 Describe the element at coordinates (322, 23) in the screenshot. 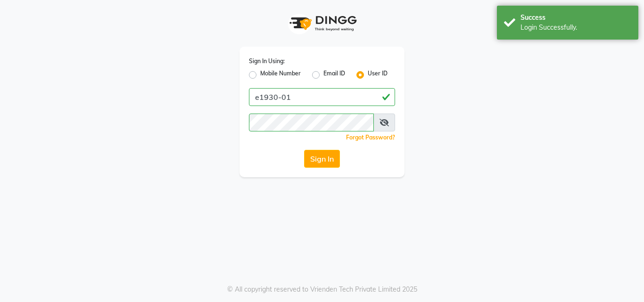

I see `img: logo1.svg` at that location.